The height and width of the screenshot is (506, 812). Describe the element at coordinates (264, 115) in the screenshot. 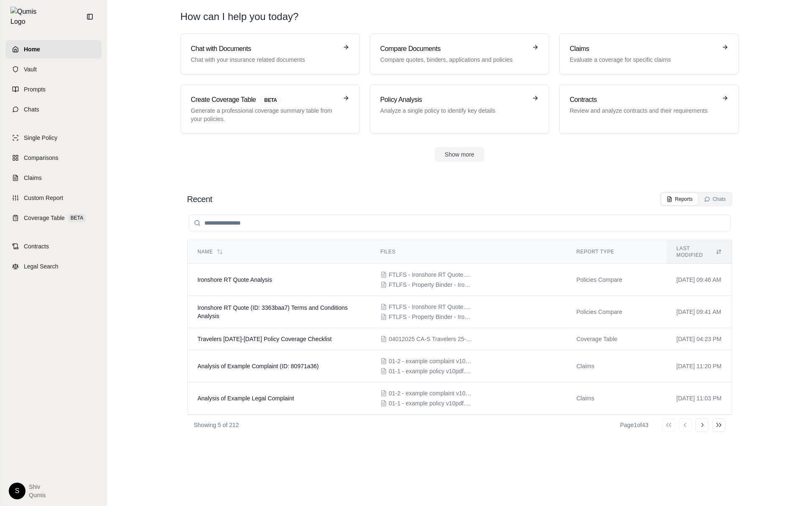

I see `p: Generate a professional coverage summary table from your policies.` at that location.